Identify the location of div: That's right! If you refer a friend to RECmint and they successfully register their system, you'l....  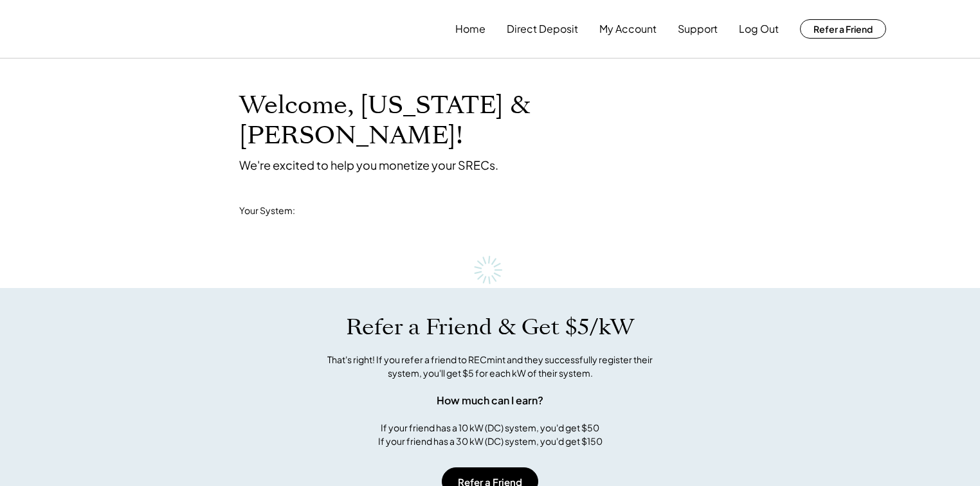
(490, 367).